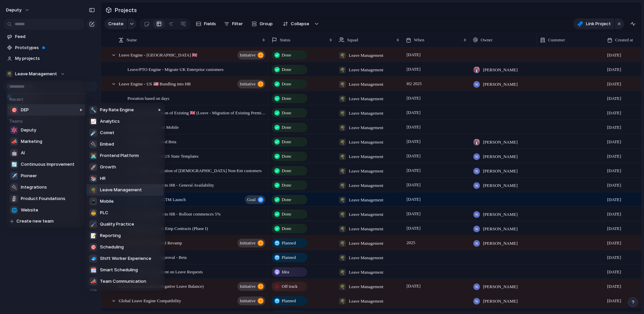 The height and width of the screenshot is (314, 644). What do you see at coordinates (117, 224) in the screenshot?
I see `span: Quality Practice` at bounding box center [117, 224].